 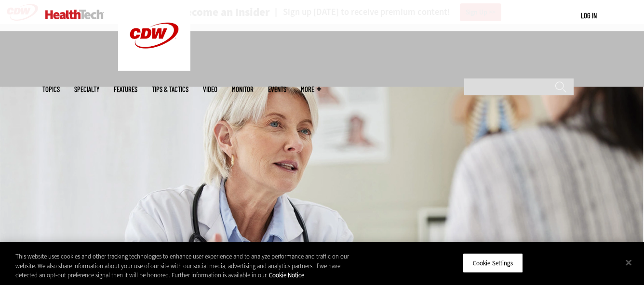 What do you see at coordinates (589, 16) in the screenshot?
I see `a: Log in` at bounding box center [589, 16].